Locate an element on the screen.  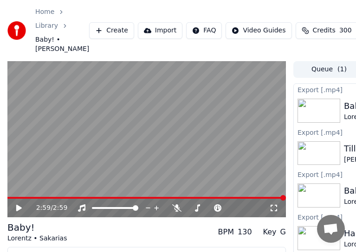
div: Key is located at coordinates (270, 232).